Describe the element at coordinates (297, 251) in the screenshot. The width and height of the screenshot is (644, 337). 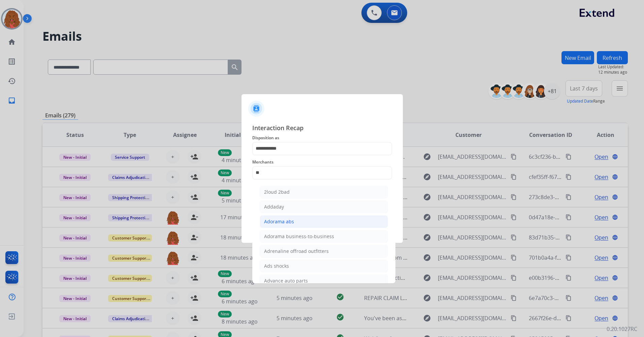
I see `div: Adrenaline offroad outfitters` at that location.